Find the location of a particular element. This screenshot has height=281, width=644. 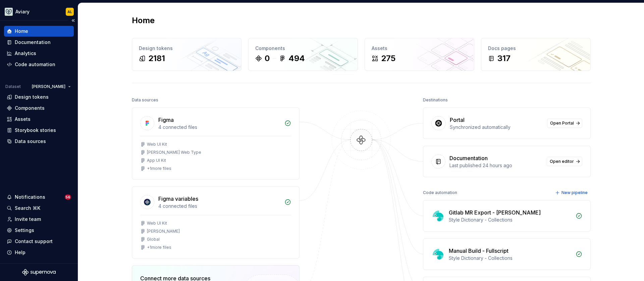

a: Docs pages317 is located at coordinates (536, 54).